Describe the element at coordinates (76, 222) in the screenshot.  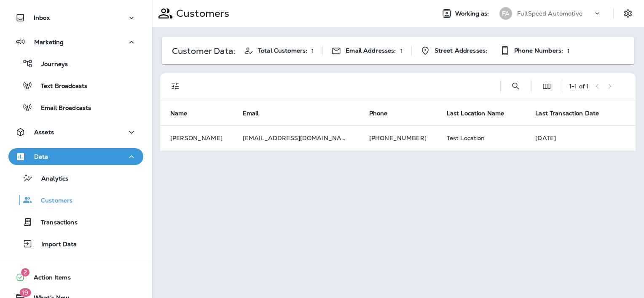
I see `button: Transactions` at that location.